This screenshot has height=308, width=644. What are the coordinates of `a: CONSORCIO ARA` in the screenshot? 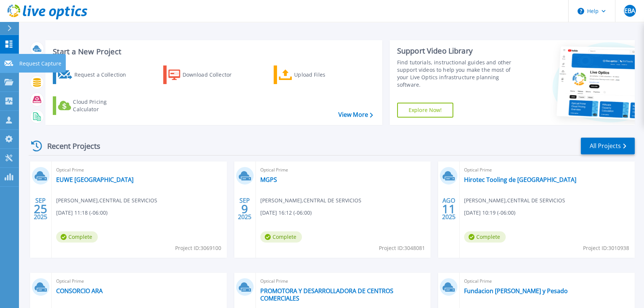 It's located at (79, 291).